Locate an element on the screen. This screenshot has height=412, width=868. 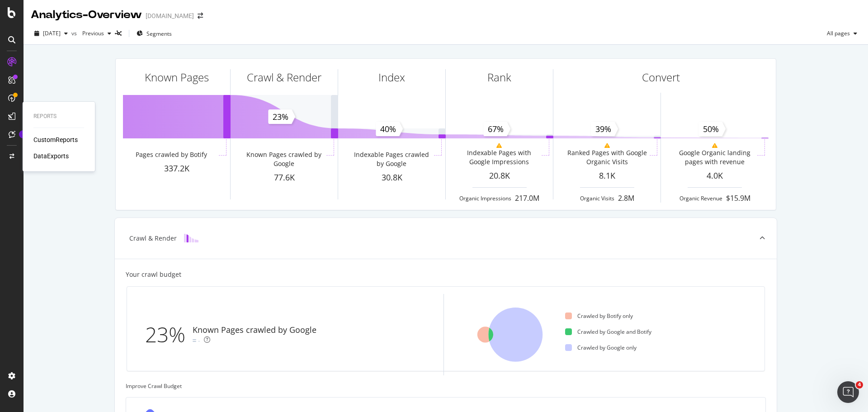
img: block-icon is located at coordinates (191, 238).